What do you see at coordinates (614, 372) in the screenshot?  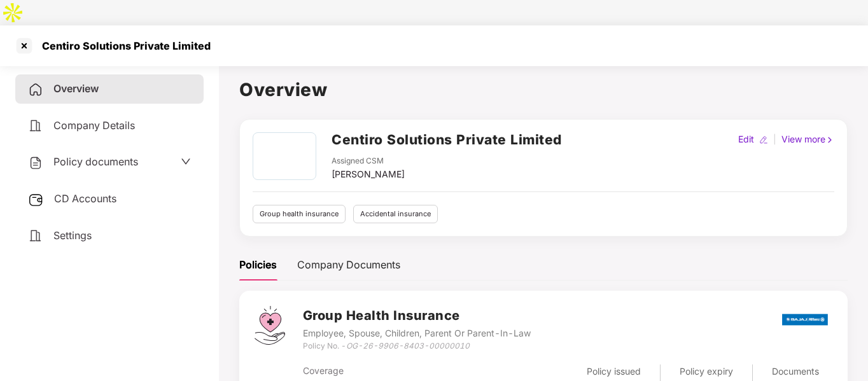 I see `div: Policy issued` at bounding box center [614, 372].